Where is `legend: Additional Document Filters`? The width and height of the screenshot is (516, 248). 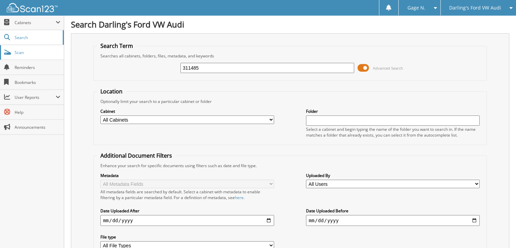 legend: Additional Document Filters is located at coordinates (136, 155).